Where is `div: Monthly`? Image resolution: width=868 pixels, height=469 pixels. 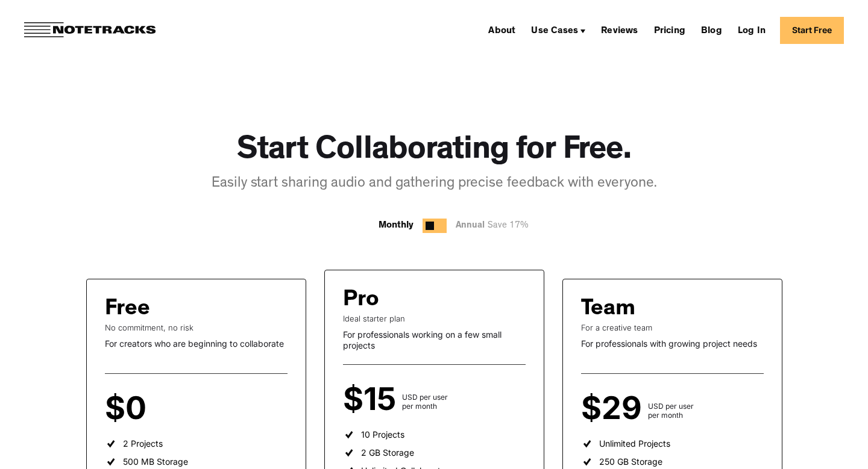 div: Monthly is located at coordinates (396, 226).